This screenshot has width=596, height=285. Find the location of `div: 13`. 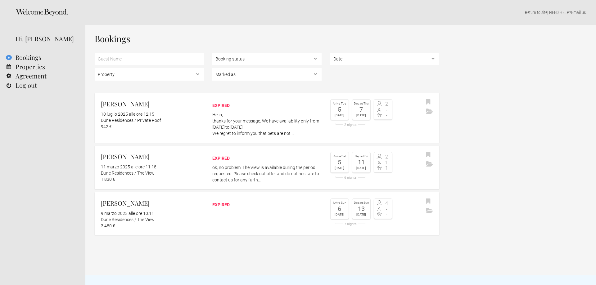

div: 13 is located at coordinates (361, 209).